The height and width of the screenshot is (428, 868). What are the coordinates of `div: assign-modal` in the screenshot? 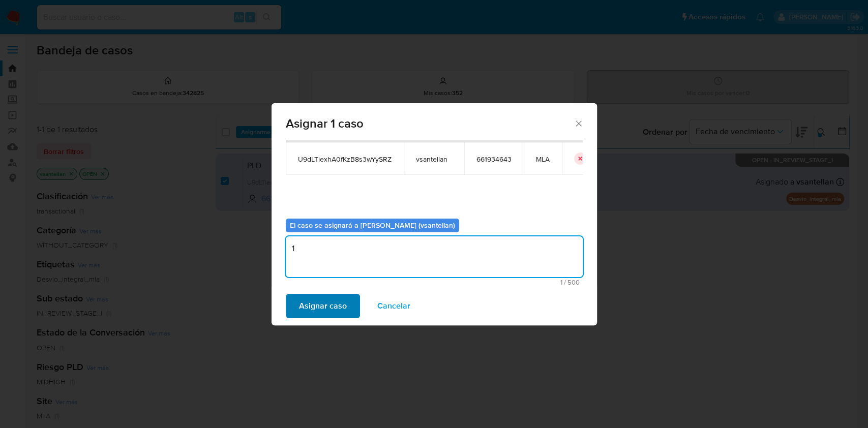 It's located at (434, 214).